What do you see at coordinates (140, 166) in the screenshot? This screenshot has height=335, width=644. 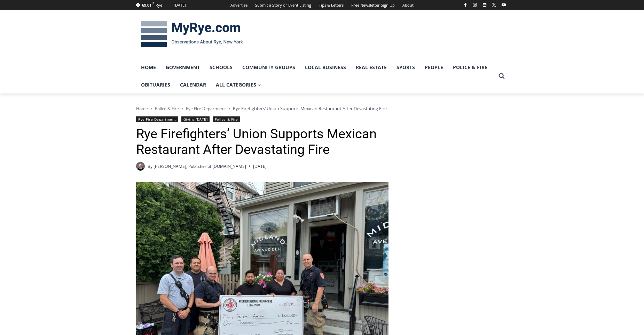 I see `a: Author image` at bounding box center [140, 166].